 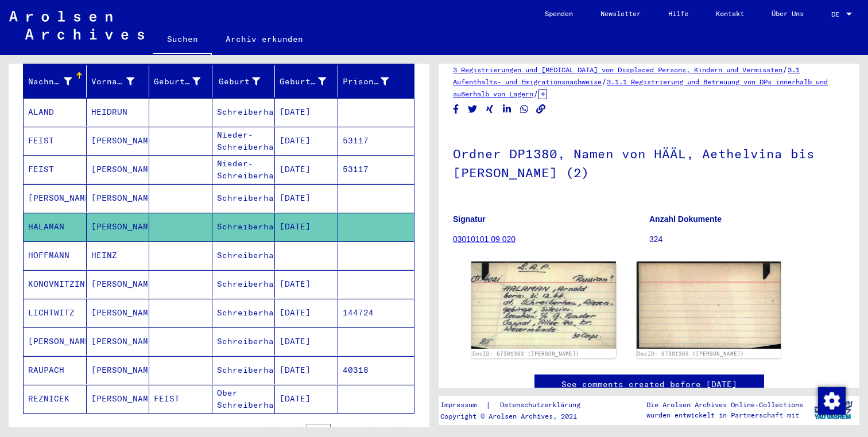 I want to click on span: DE, so click(x=838, y=15).